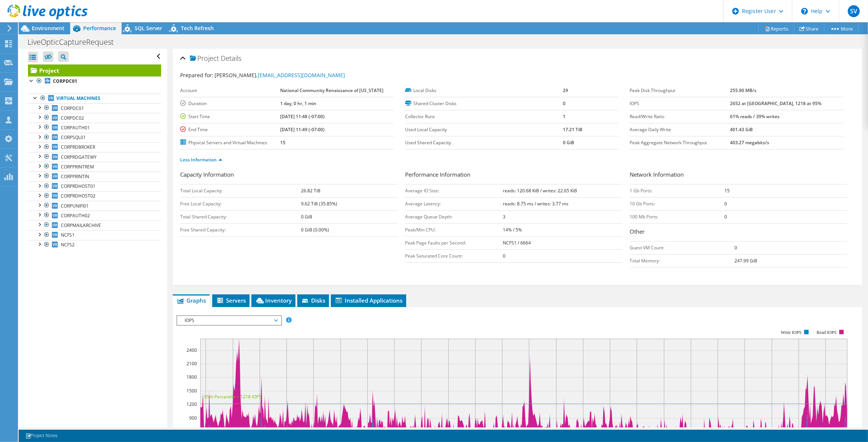 The image size is (868, 442). Describe the element at coordinates (65, 81) in the screenshot. I see `b: CORPDC01` at that location.